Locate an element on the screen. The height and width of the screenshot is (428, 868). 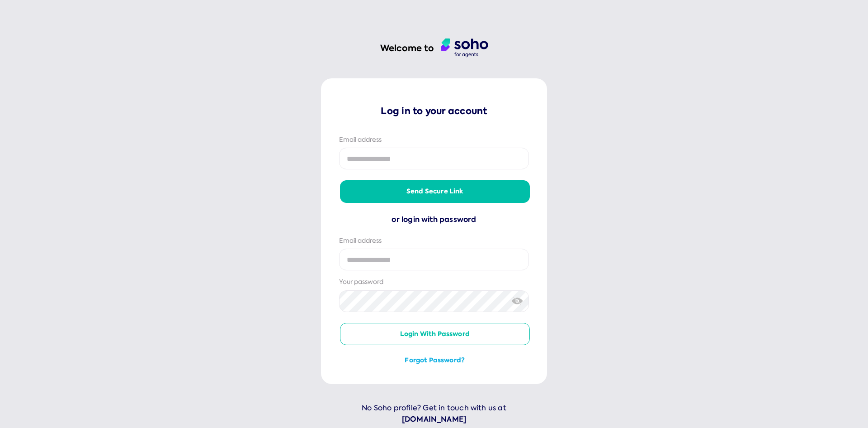
div: Your password is located at coordinates (434, 282).